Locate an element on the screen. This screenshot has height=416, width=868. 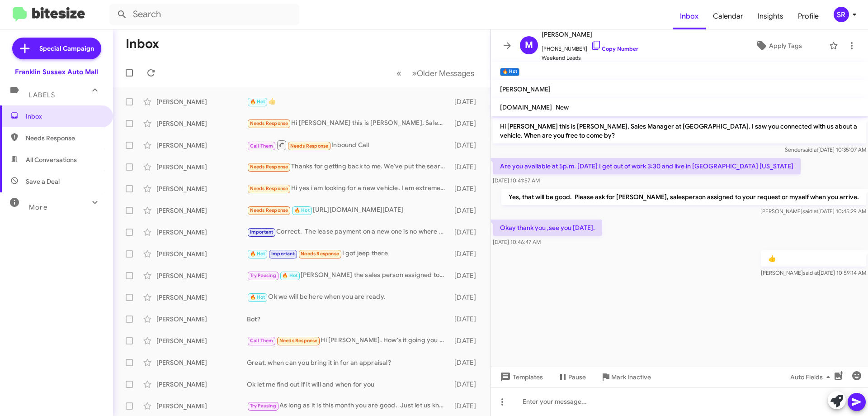
small: 🔥 Hot is located at coordinates (509, 72).